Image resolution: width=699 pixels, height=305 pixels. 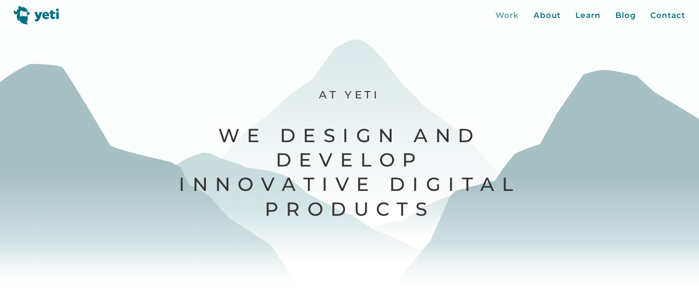 I want to click on div: Work, so click(x=507, y=16).